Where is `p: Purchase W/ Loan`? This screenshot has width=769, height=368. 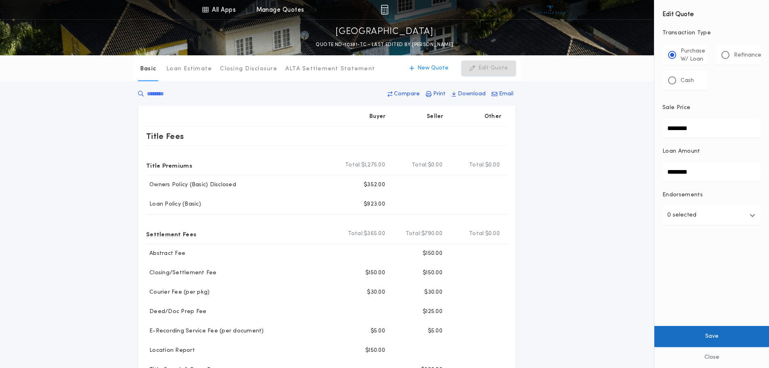
p: Purchase W/ Loan is located at coordinates (692, 55).